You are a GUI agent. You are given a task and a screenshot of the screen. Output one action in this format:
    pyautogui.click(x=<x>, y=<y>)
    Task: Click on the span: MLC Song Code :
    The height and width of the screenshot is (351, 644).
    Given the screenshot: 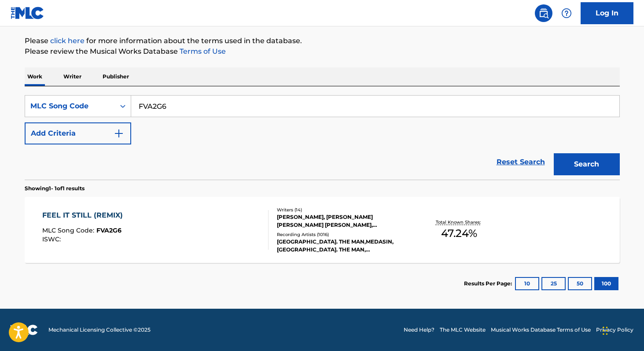 What is the action you would take?
    pyautogui.click(x=69, y=230)
    